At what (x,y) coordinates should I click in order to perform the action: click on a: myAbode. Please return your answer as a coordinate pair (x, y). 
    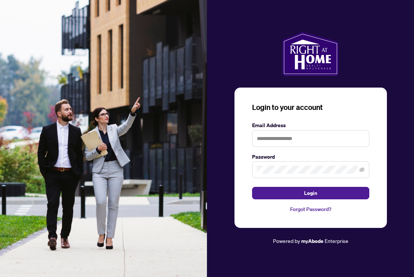
    Looking at the image, I should click on (312, 241).